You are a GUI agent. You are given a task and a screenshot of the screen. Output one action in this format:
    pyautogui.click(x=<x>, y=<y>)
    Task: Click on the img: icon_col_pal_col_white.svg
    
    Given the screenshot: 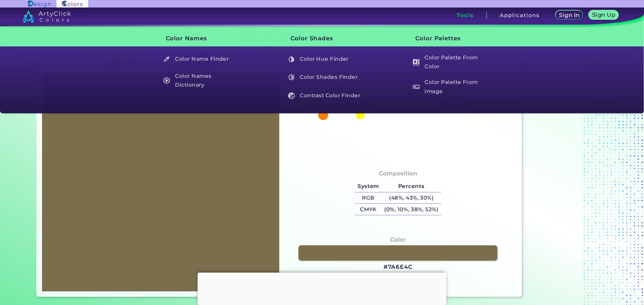 What is the action you would take?
    pyautogui.click(x=416, y=62)
    